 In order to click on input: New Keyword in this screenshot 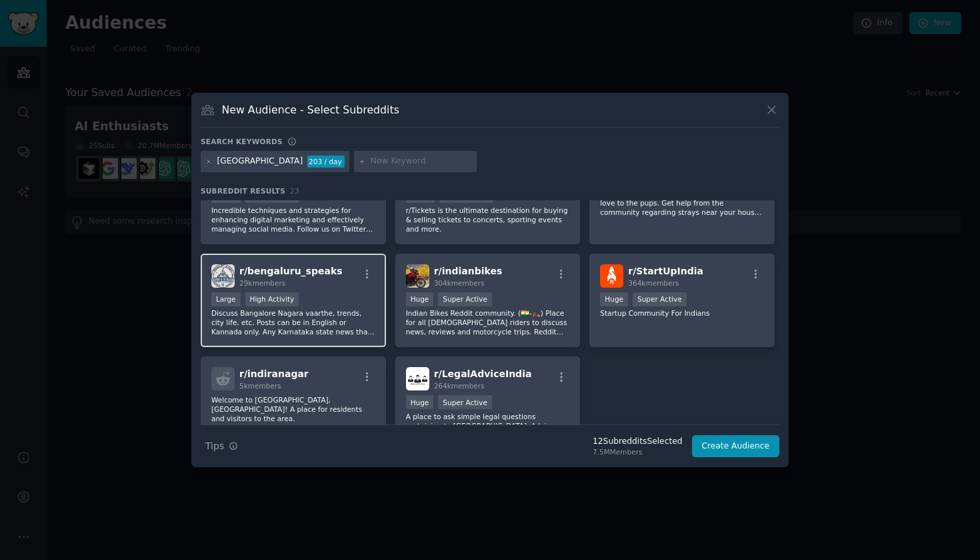, I will do `click(421, 162)`.